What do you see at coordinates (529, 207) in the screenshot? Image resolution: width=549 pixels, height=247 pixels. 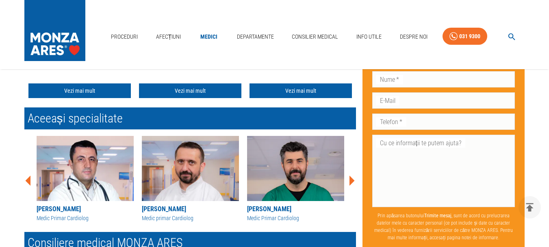 I see `button: delete` at bounding box center [529, 207].